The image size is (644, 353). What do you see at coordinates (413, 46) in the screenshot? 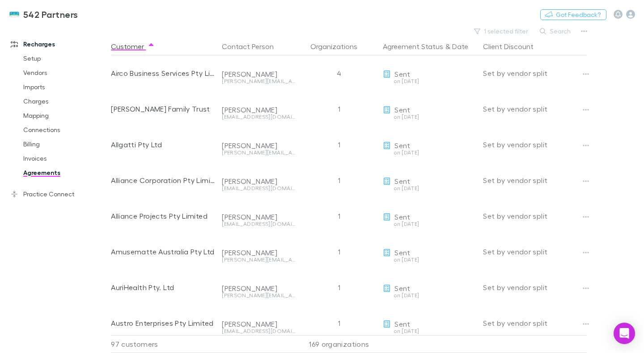
I see `button: Agreement Status` at bounding box center [413, 46].